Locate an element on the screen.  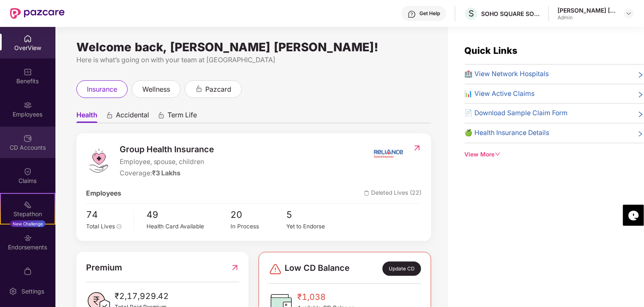
img: svg+xml;base64,PHN2ZyBpZD0iRW5kb3JzZW1lbnRzIiB4bWxucz0iaHR0cDovL3d3dy53My5vcmcvMjAwMC9zdmciIHdpZH... is located at coordinates (28, 238).